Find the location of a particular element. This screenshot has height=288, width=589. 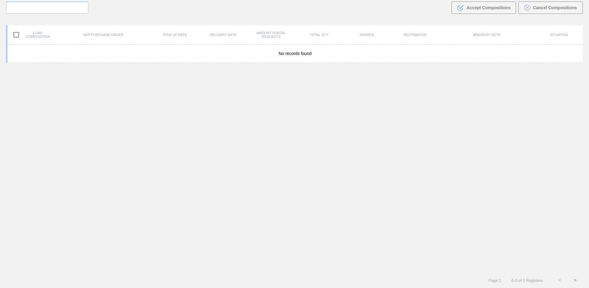

span: Page : 1 is located at coordinates (495, 280).